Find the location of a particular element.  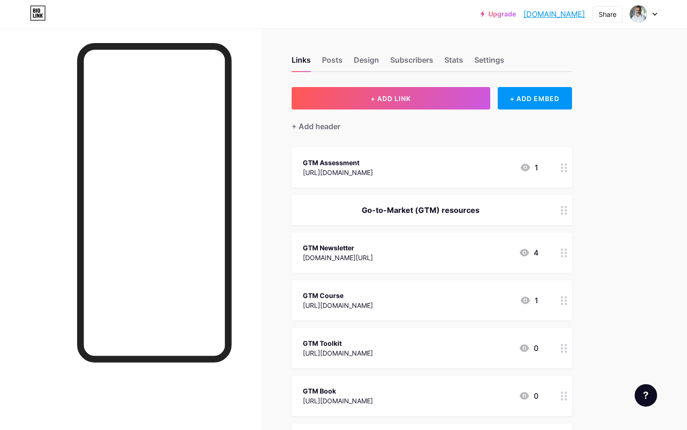

div: Subscribers is located at coordinates (412, 63).